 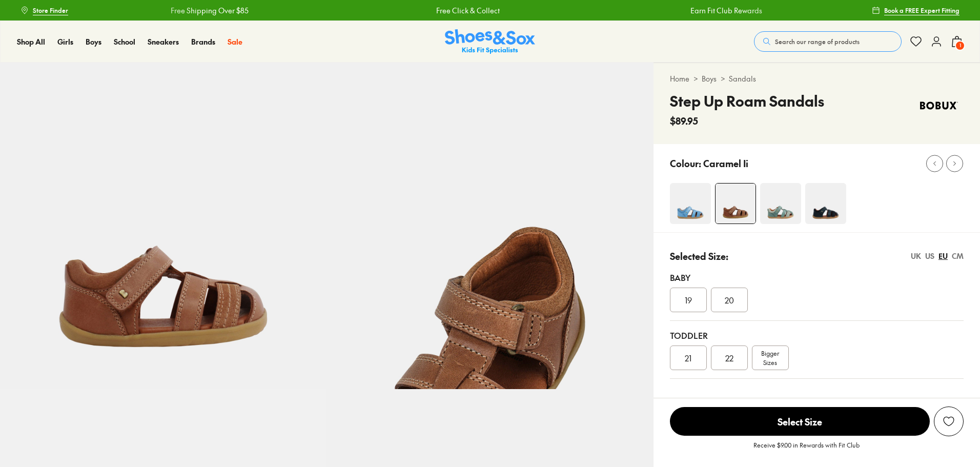 What do you see at coordinates (646, 10) in the screenshot?
I see `a: Earn Fit Club Rewards` at bounding box center [646, 10].